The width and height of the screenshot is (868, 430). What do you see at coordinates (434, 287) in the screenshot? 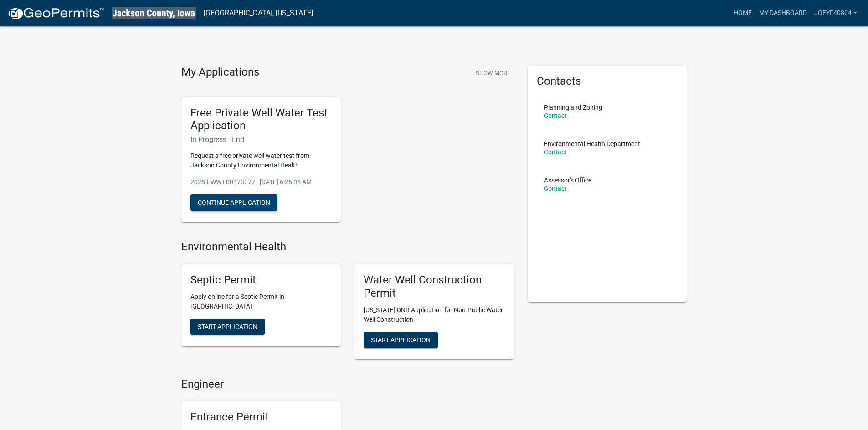
I see `h5: Water Well Construction Permit` at bounding box center [434, 287].